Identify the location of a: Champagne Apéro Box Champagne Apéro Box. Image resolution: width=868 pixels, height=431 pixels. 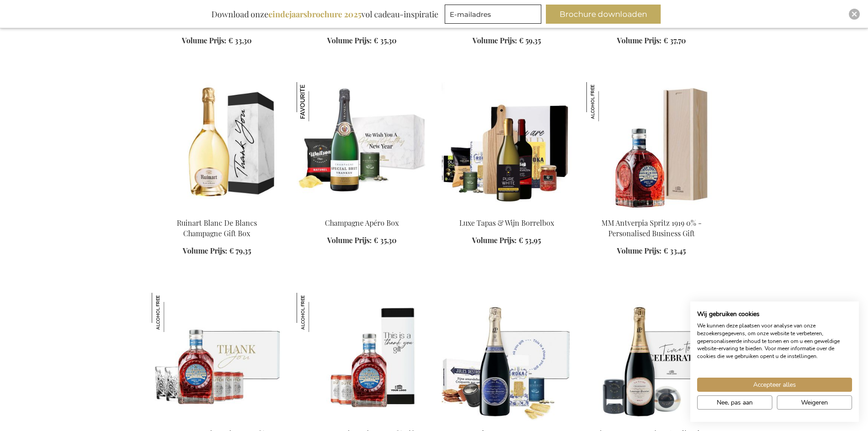
(362, 210).